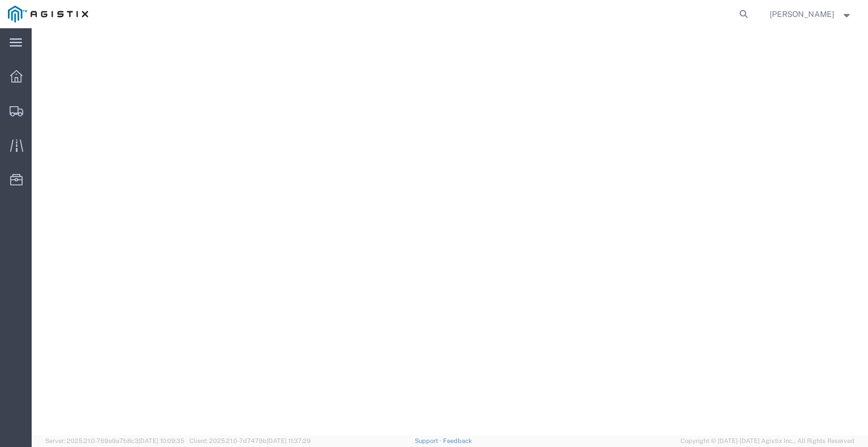 Image resolution: width=868 pixels, height=447 pixels. What do you see at coordinates (250, 441) in the screenshot?
I see `span: Client: 2025.21.0-7d7479b` at bounding box center [250, 441].